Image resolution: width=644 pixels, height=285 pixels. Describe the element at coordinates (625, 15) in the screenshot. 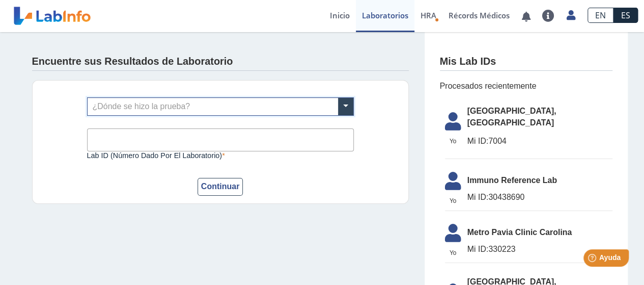

I see `a: ES` at that location.